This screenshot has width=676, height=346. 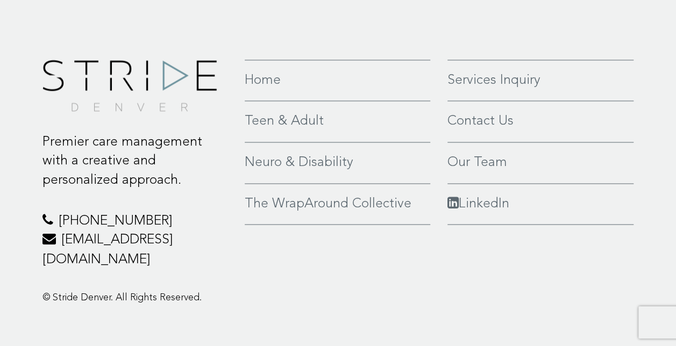 What do you see at coordinates (122, 297) in the screenshot?
I see `span: © Stride Denver. All Rights Reserved.` at bounding box center [122, 297].